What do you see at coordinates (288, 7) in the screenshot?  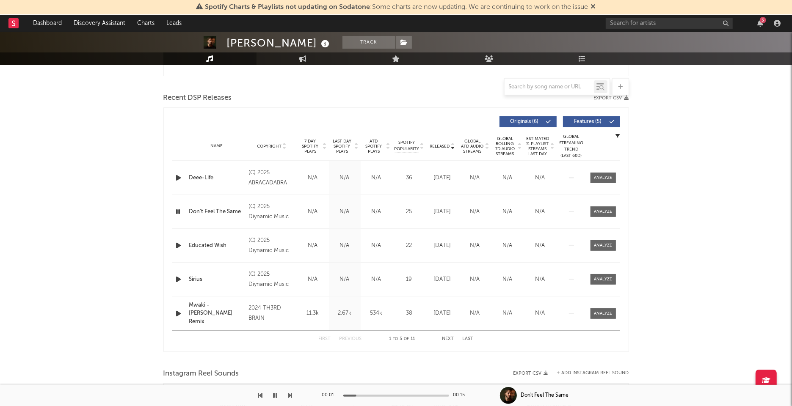 I see `span: Spotify Charts & Playlists not updating on Sodatone` at bounding box center [288, 7].